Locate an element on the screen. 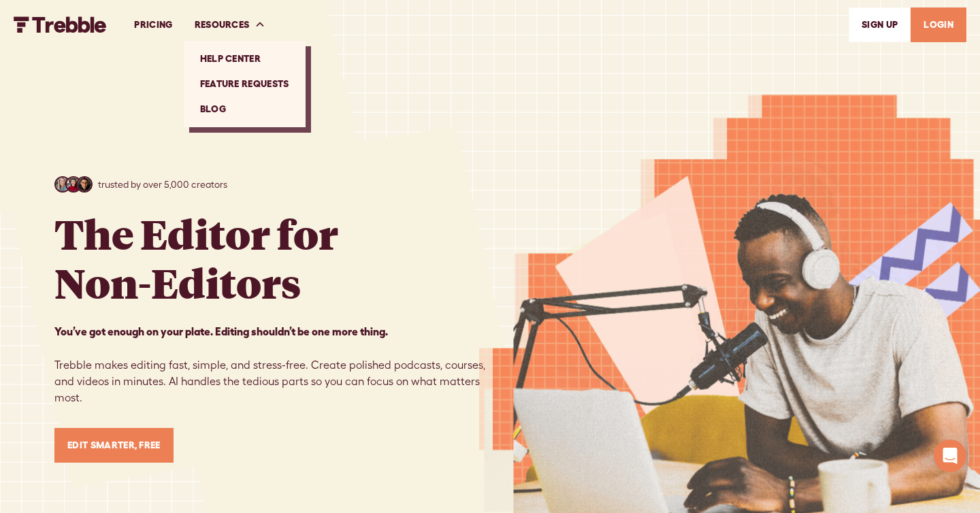  img: Trebble FM Logo is located at coordinates (60, 25).